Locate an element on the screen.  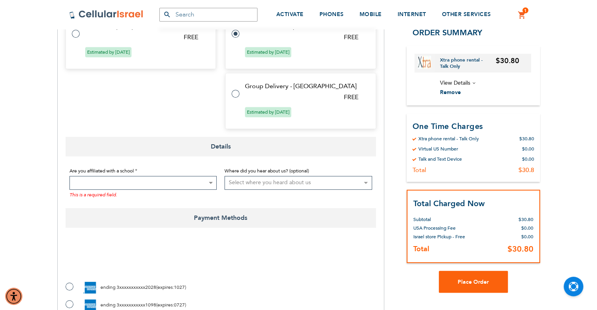
div: Virtual US Number is located at coordinates (438, 149).